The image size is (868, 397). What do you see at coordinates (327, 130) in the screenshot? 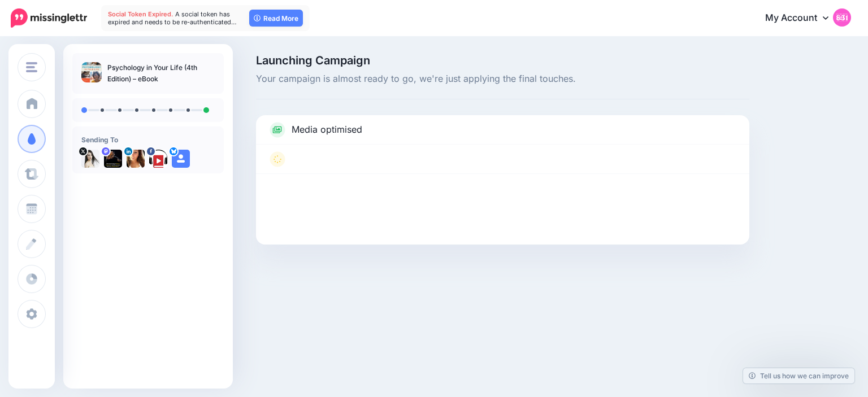
I see `p: Media optimised` at bounding box center [327, 130].